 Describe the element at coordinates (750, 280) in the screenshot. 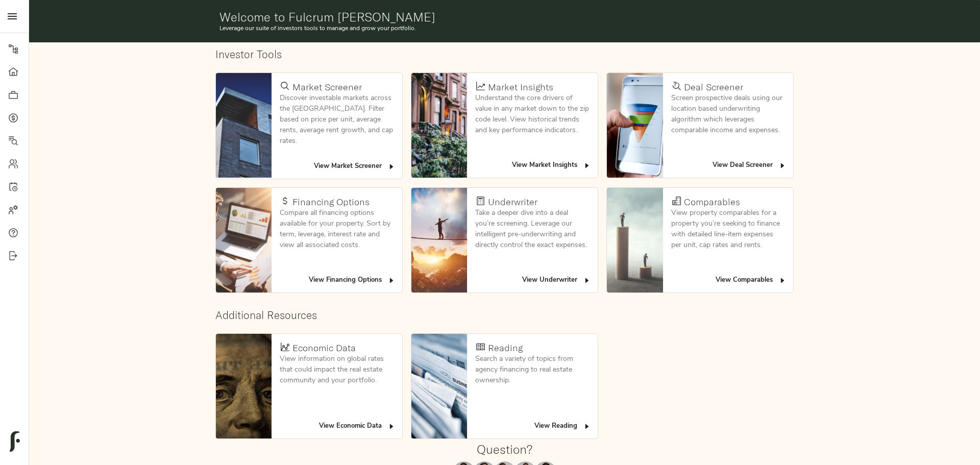

I see `button: View Comparables` at that location.